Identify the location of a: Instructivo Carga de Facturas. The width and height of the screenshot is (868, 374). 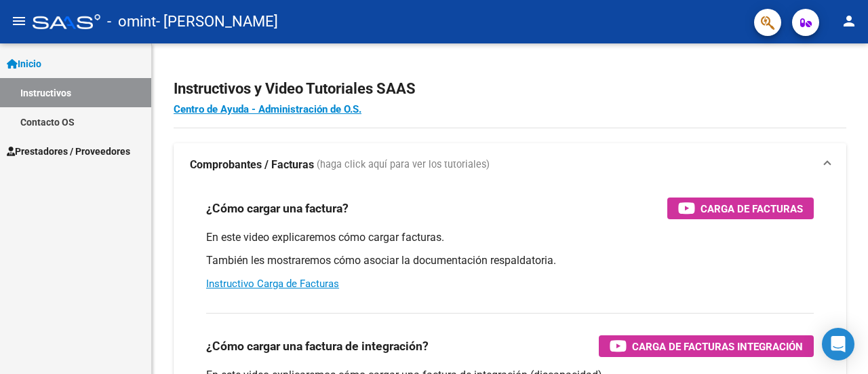
(273, 284).